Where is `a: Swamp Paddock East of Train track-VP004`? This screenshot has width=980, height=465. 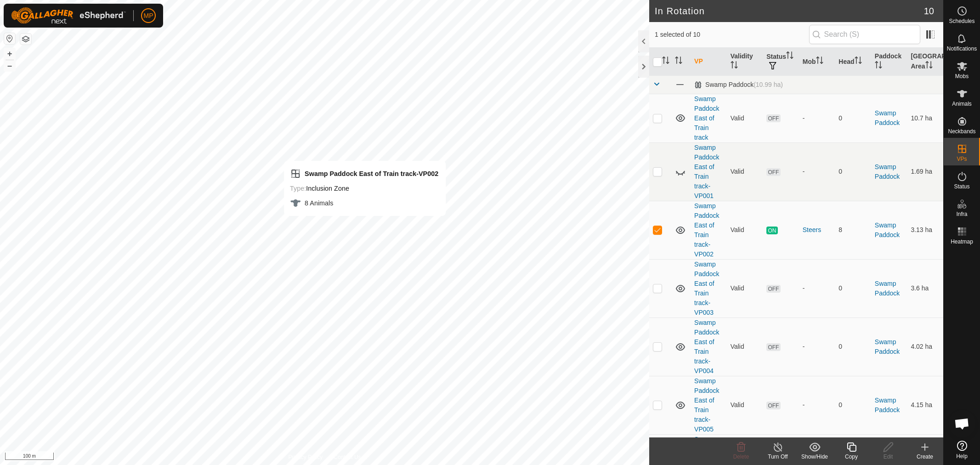
a: Swamp Paddock East of Train track-VP004 is located at coordinates (707, 347).